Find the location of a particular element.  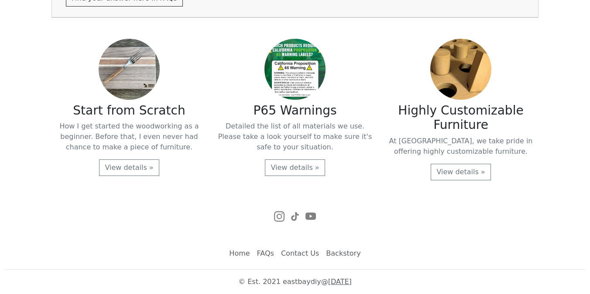

p: How I get started the woodworking as a beginner. Before that, I even never had chance to make a p... is located at coordinates (129, 137).